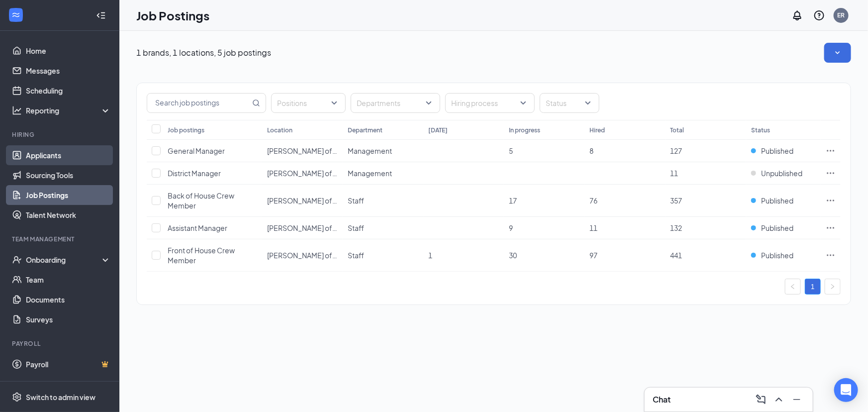 Image resolution: width=868 pixels, height=412 pixels. What do you see at coordinates (513, 200) in the screenshot?
I see `span: 17` at bounding box center [513, 200].